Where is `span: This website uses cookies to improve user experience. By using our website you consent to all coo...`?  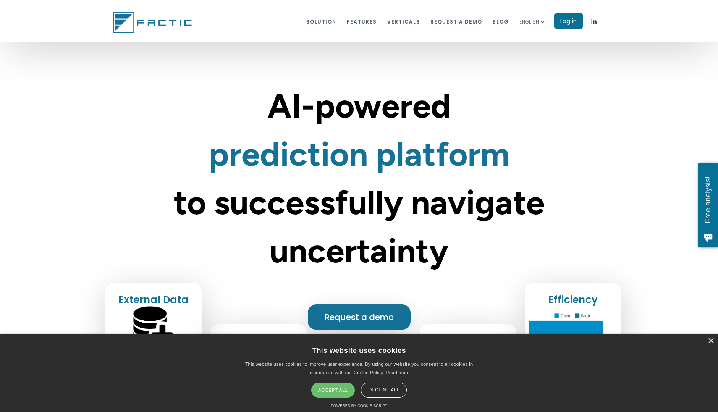
span: This website uses cookies to improve user experience. By using our website you consent to all coo... is located at coordinates (359, 368).